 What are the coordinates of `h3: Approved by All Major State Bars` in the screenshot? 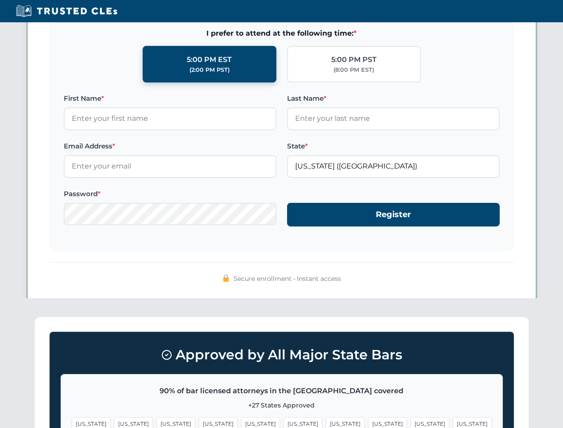 It's located at (282, 355).